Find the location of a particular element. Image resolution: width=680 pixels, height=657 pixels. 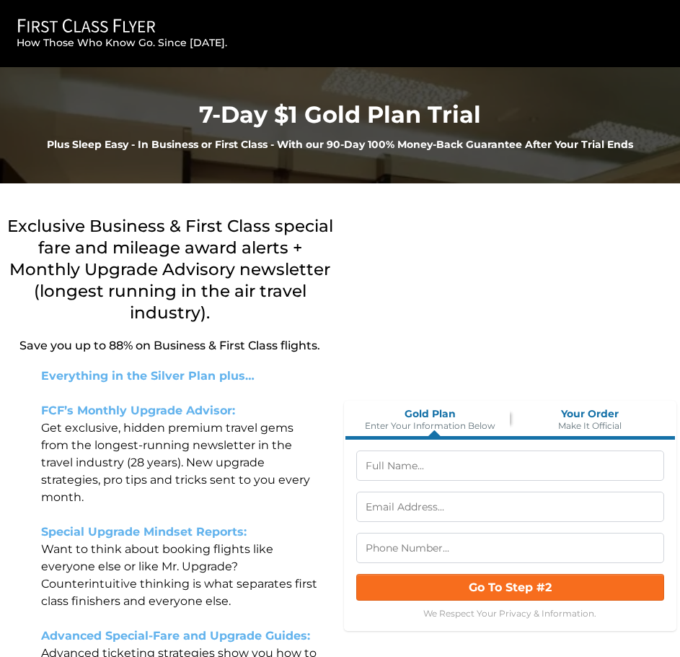

strong: Advanced Special-Fare and Upgrade Guides: is located at coordinates (175, 635).